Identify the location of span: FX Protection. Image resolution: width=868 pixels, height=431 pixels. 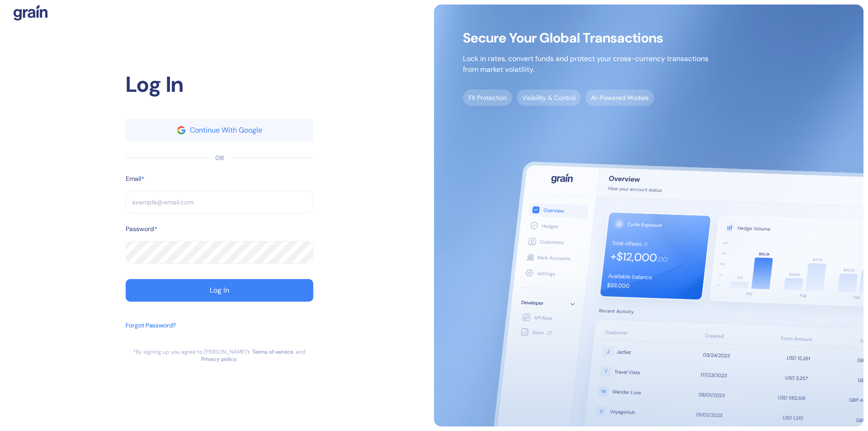
(488, 98).